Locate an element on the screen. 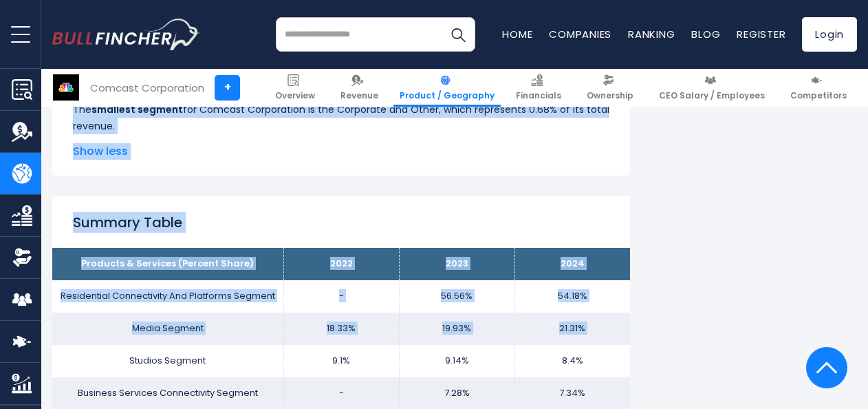 The width and height of the screenshot is (868, 409). th: 2024 is located at coordinates (573, 263).